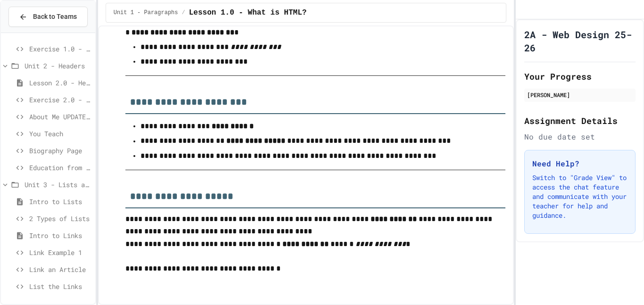  Describe the element at coordinates (580, 120) in the screenshot. I see `h2: Assignment Details` at that location.